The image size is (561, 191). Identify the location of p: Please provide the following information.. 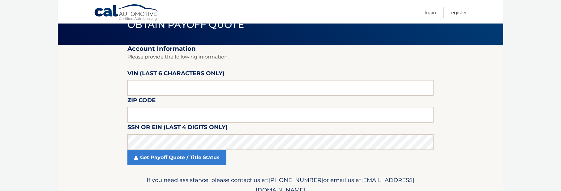
(281, 57).